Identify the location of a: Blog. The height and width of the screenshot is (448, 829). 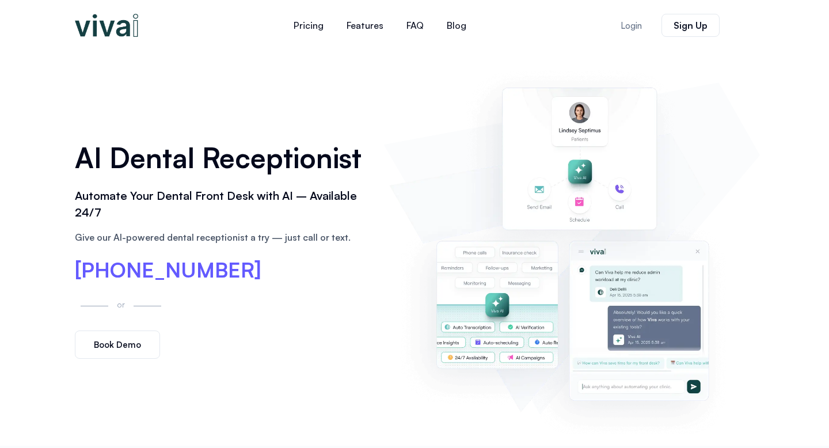
(457, 25).